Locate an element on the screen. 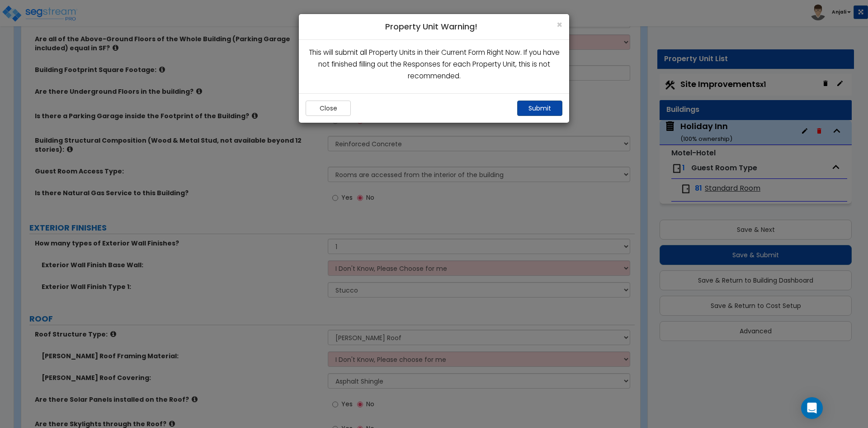  p: This will submit all Property Units in their Current Form Right Now. If you have not finished fil... is located at coordinates (434, 64).